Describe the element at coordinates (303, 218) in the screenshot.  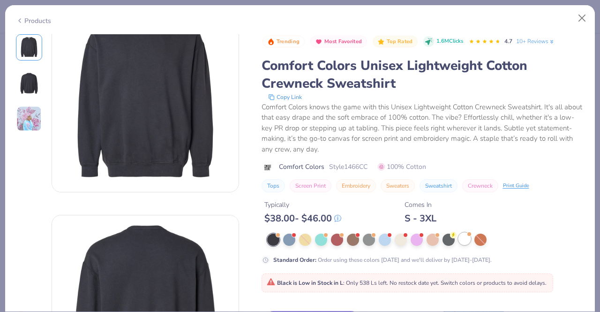
I see `div: $ 38.00 - $ 46.00` at that location.